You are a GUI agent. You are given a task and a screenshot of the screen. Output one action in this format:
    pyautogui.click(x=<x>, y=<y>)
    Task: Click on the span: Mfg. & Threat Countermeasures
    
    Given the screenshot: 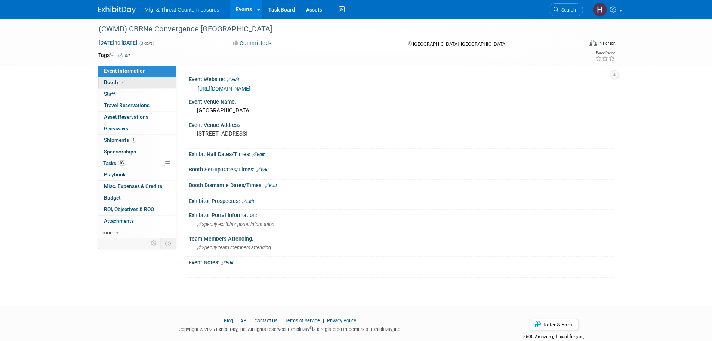 What is the action you would take?
    pyautogui.click(x=182, y=10)
    